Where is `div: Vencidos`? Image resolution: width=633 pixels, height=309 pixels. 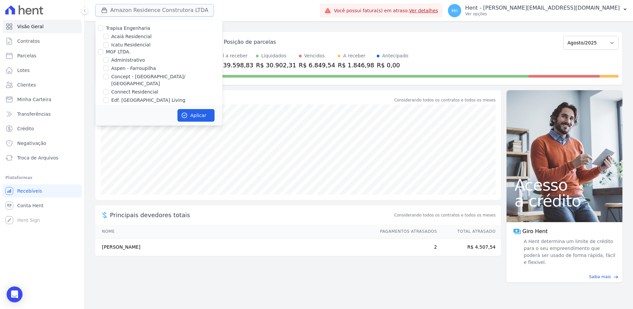 div: Vencidos is located at coordinates (315, 56).